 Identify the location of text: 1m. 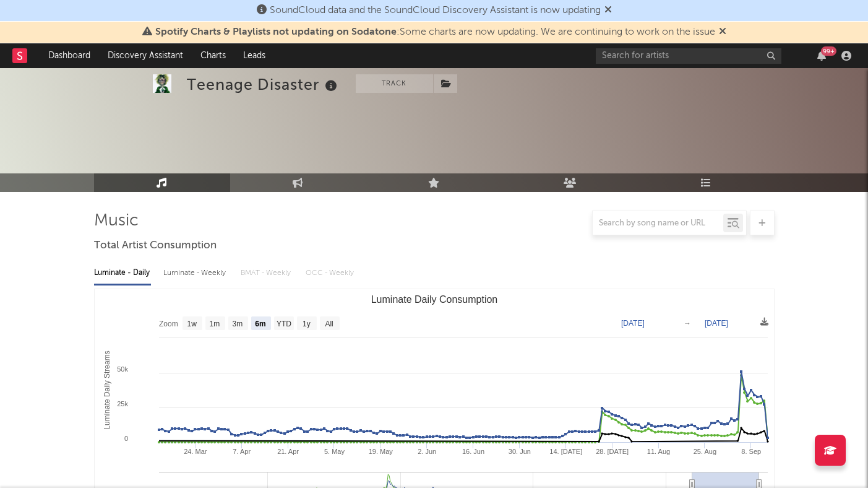
(214, 324).